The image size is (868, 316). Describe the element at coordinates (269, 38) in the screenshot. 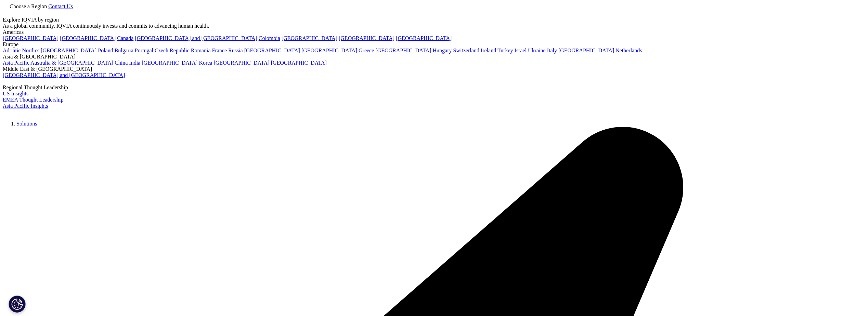

I see `a: Colombia` at that location.